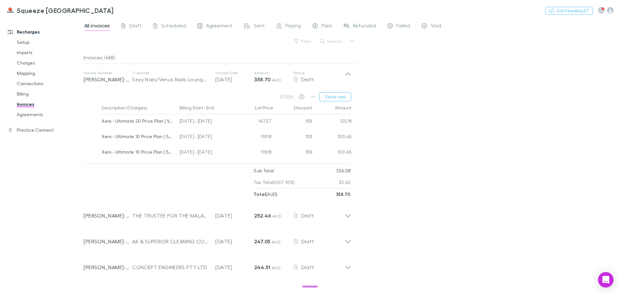 The width and height of the screenshot is (620, 294). What do you see at coordinates (108, 73) in the screenshot?
I see `p: Invoice Number` at bounding box center [108, 73].